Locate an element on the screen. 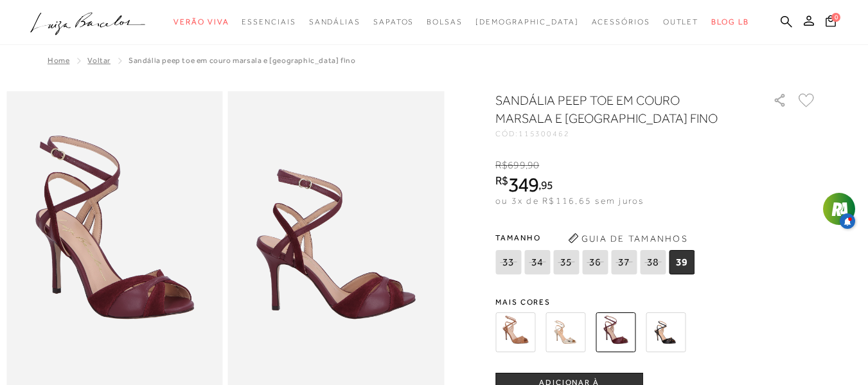 The width and height of the screenshot is (868, 385). img: SANDÁLIA PEEP TOE EM COURO MARSALA E SALTO ALTO FINO is located at coordinates (616, 332).